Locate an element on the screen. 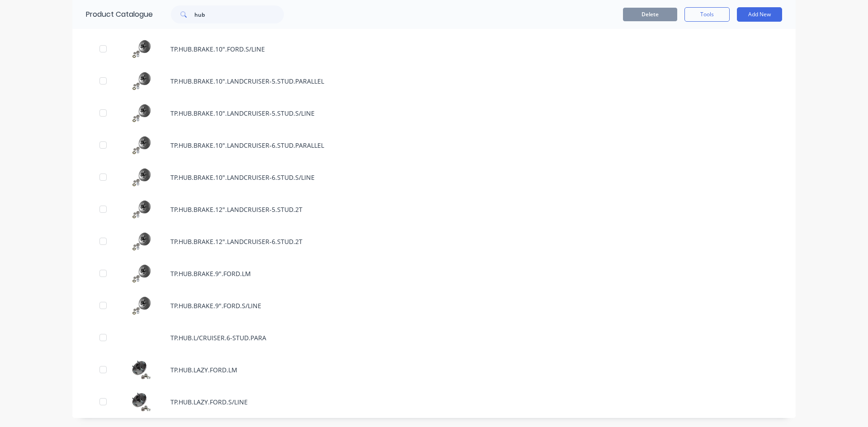  div: TP.HUB.BRAKE.10".FORD.S/LINETP.HUB.BRAKE.10".FORD.S/LINE is located at coordinates (434, 49).